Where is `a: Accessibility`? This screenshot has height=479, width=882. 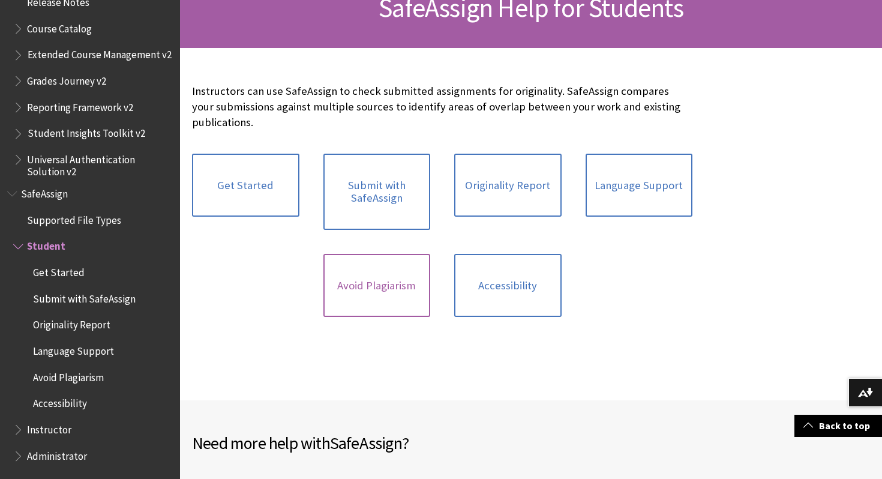
a: Accessibility is located at coordinates (507, 285).